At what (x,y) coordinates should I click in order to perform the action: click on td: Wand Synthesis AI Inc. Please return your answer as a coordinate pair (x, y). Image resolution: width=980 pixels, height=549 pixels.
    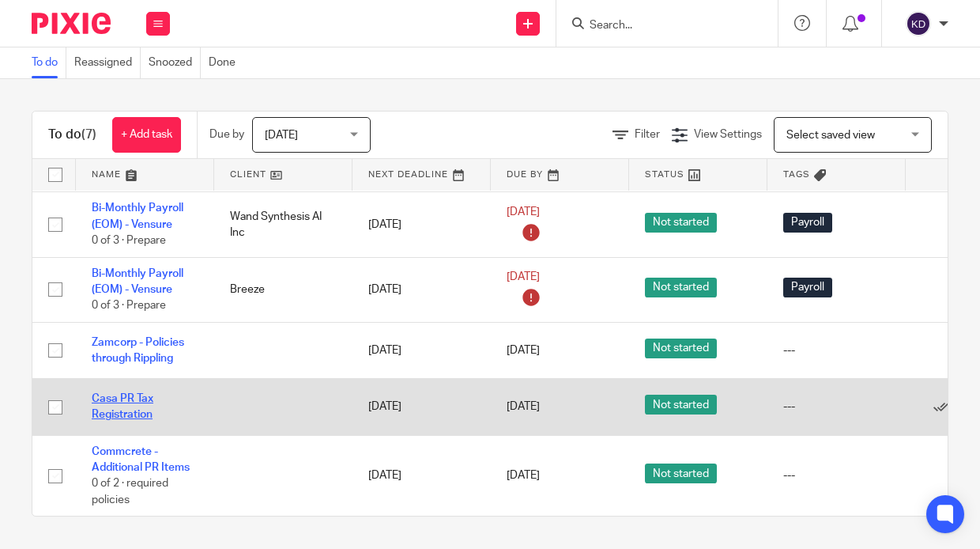
    Looking at the image, I should click on (283, 224).